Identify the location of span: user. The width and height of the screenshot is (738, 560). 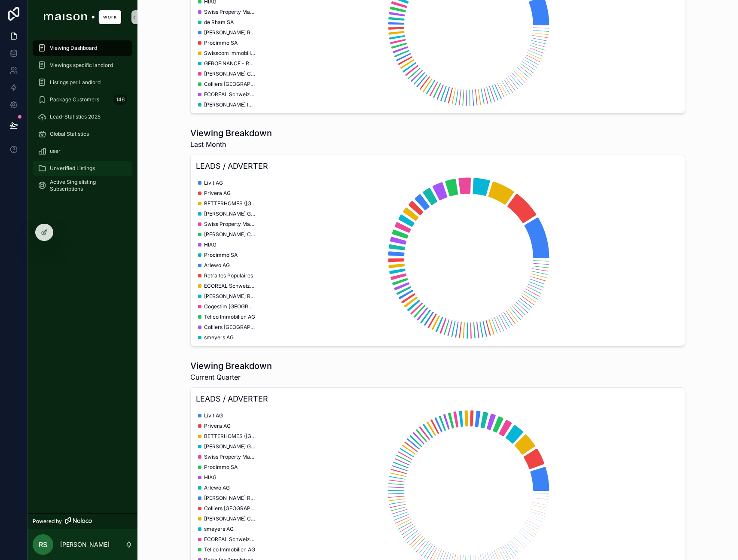
(55, 151).